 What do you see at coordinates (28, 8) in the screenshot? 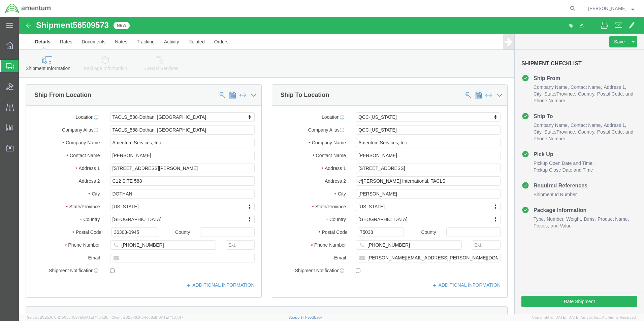
I see `img: logo` at bounding box center [28, 8].